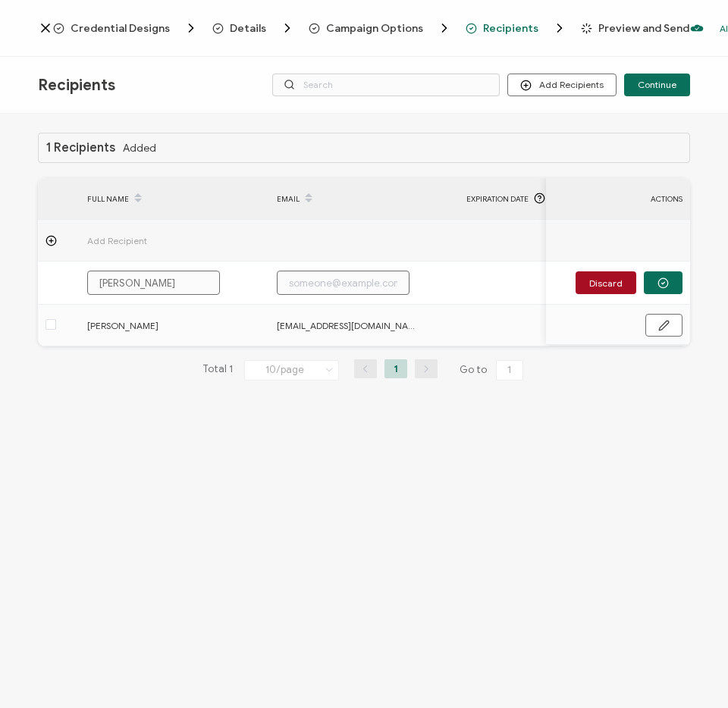  Describe the element at coordinates (396, 369) in the screenshot. I see `li: 1` at that location.